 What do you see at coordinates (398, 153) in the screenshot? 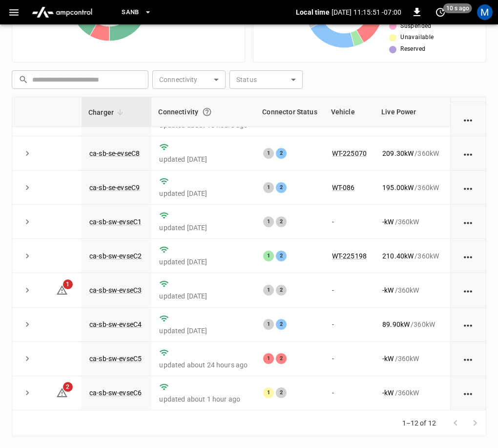
I see `p: 209.30 kW` at bounding box center [398, 153].